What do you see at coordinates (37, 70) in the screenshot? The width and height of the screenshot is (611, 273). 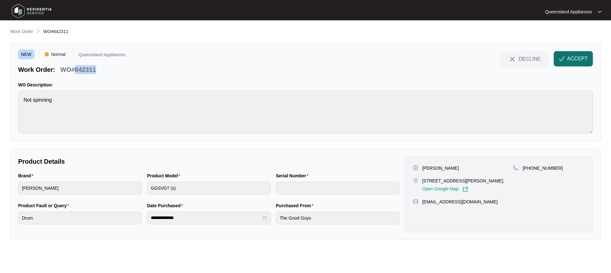 I see `p: Work Order:` at bounding box center [37, 70].